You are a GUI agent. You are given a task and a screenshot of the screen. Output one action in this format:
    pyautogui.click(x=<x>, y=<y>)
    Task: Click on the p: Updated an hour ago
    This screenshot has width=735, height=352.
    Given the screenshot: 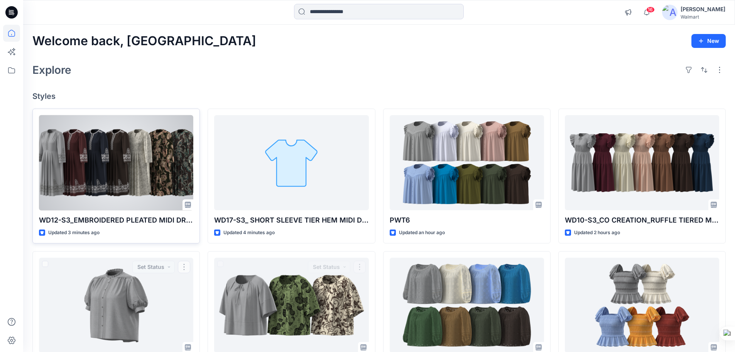 What is the action you would take?
    pyautogui.click(x=422, y=232)
    